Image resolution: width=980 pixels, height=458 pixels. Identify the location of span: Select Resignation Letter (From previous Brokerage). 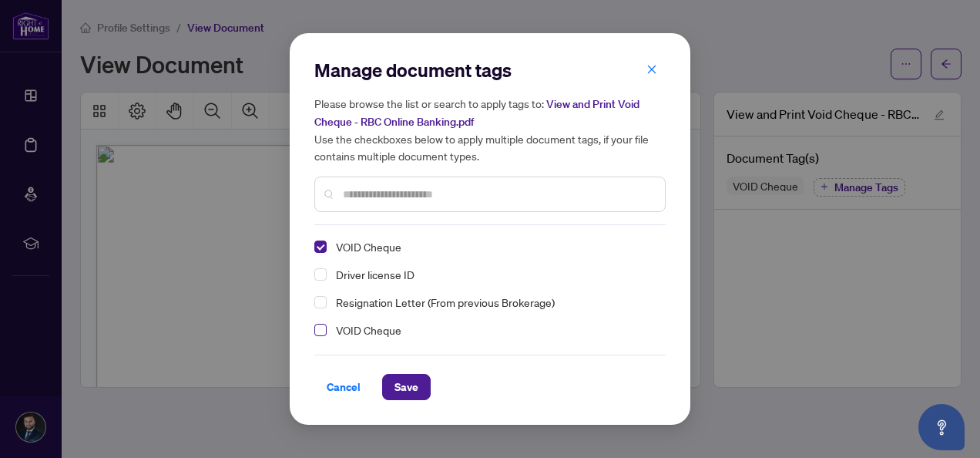
(321, 302).